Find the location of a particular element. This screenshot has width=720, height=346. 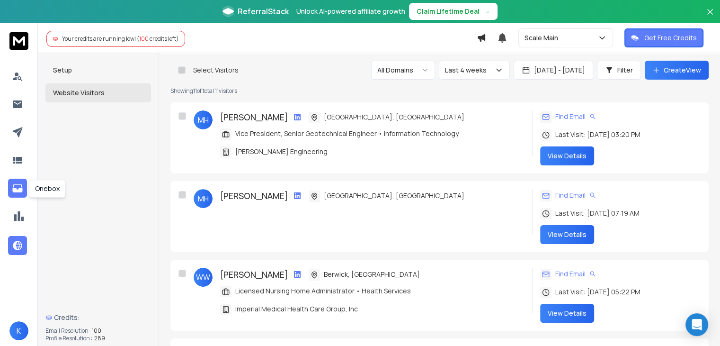

span: Credits: is located at coordinates (67, 317).